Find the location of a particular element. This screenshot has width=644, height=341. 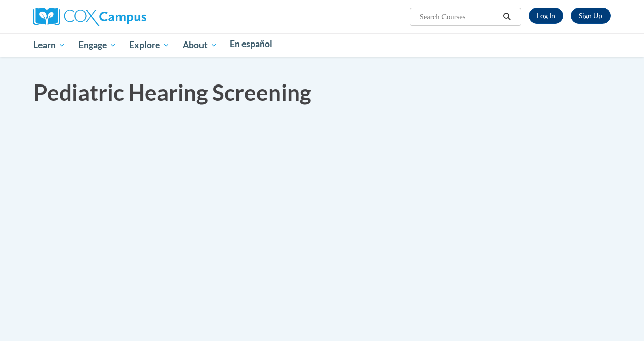

span: En español is located at coordinates (251, 44).